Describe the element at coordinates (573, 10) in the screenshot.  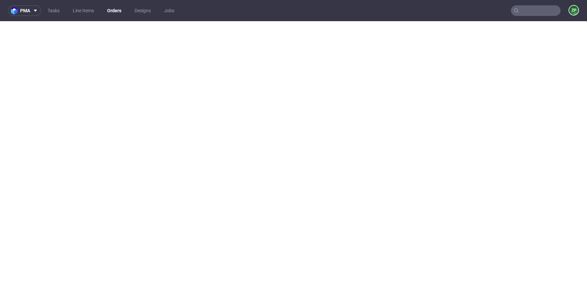
I see `figcaption: ZP` at that location.